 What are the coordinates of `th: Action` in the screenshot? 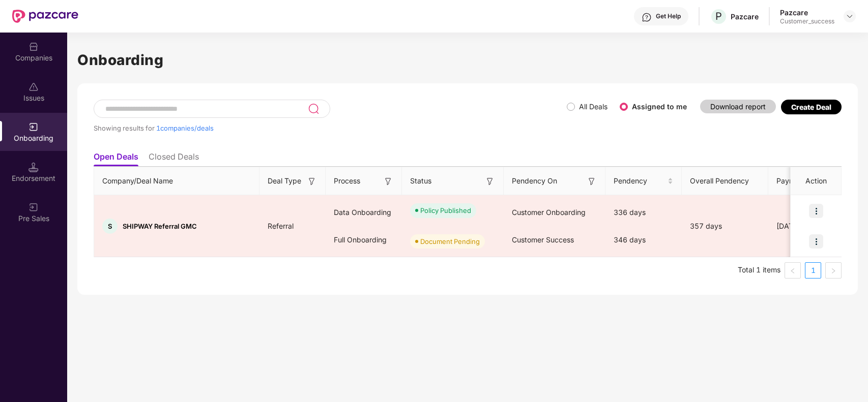 It's located at (816, 181).